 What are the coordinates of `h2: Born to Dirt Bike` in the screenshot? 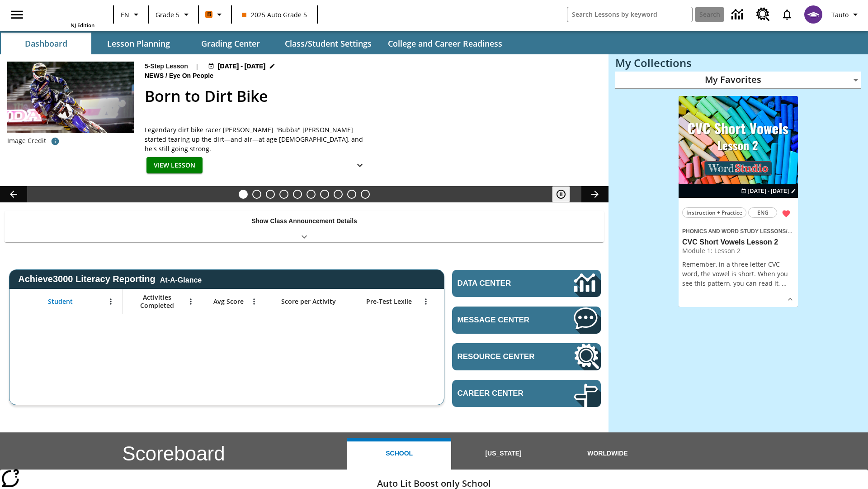 It's located at (371, 96).